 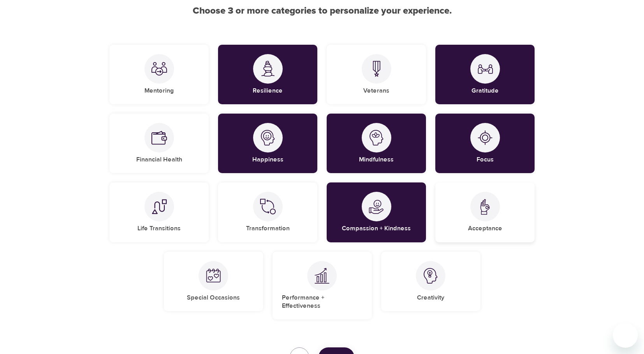 What do you see at coordinates (485, 138) in the screenshot?
I see `img: Focus` at bounding box center [485, 138].